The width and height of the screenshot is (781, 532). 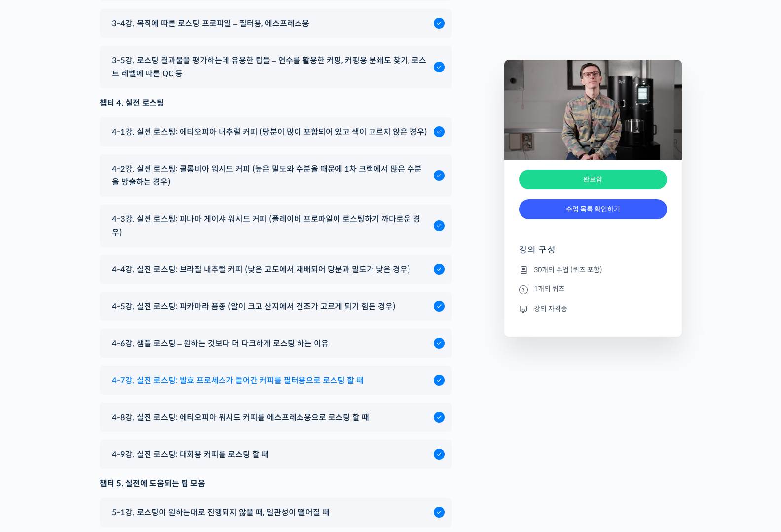 What do you see at coordinates (275, 483) in the screenshot?
I see `div: 챕터 5. 실전에 도움되는 팁 모음` at bounding box center [275, 483].